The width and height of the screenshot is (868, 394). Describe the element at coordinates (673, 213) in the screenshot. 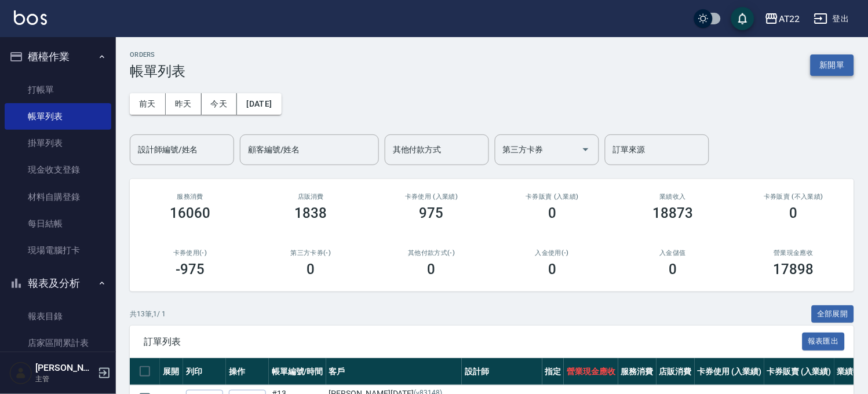

I see `h3: 18873` at that location.